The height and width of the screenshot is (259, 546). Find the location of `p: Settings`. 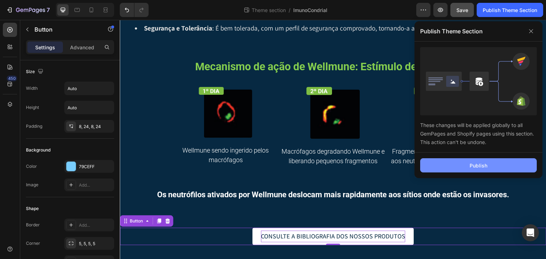

p: Settings is located at coordinates (45, 47).